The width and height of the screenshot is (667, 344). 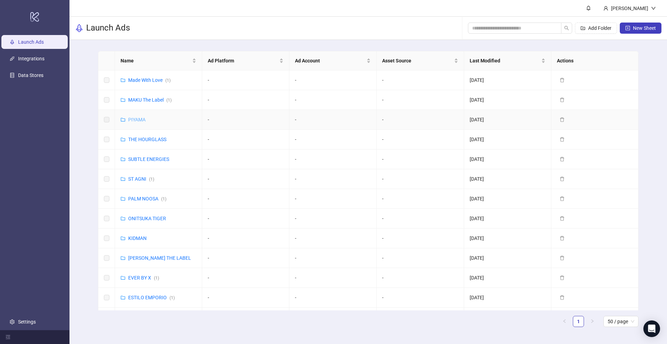 What do you see at coordinates (592, 322) in the screenshot?
I see `li: Next Page` at bounding box center [592, 322].